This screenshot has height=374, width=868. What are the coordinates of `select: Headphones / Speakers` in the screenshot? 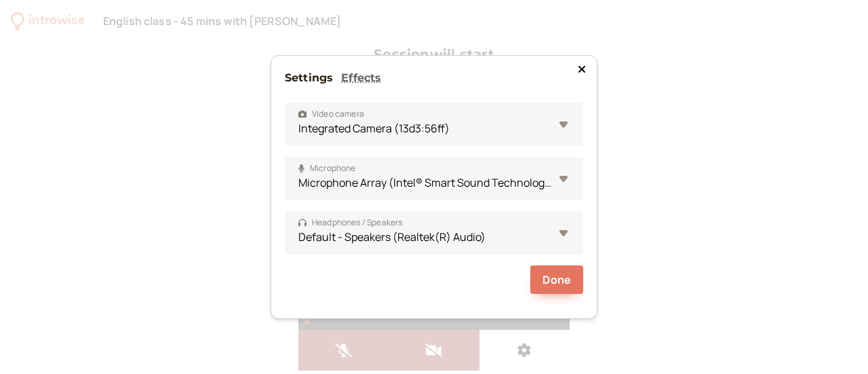 It's located at (434, 233).